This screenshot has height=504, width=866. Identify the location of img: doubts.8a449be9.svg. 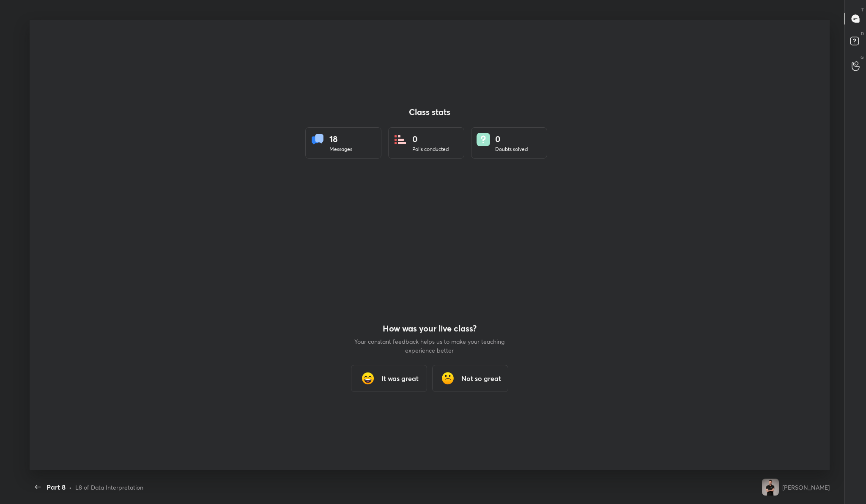
(483, 140).